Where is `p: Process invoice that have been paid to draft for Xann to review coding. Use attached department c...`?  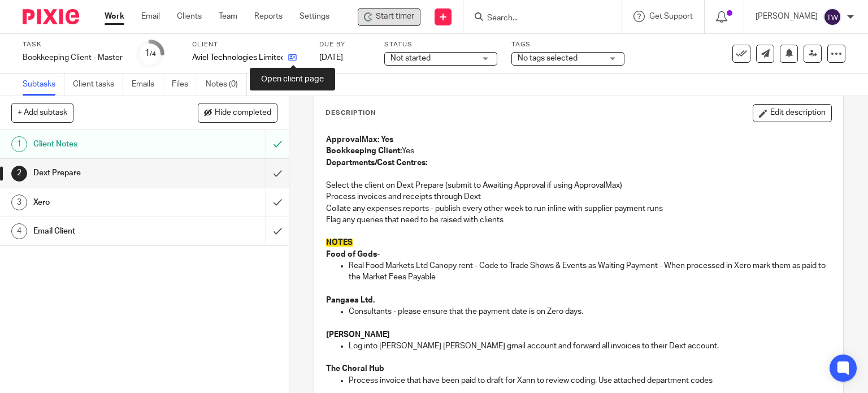 p: Process invoice that have been paid to draft for Xann to review coding. Use attached department c... is located at coordinates (590, 381).